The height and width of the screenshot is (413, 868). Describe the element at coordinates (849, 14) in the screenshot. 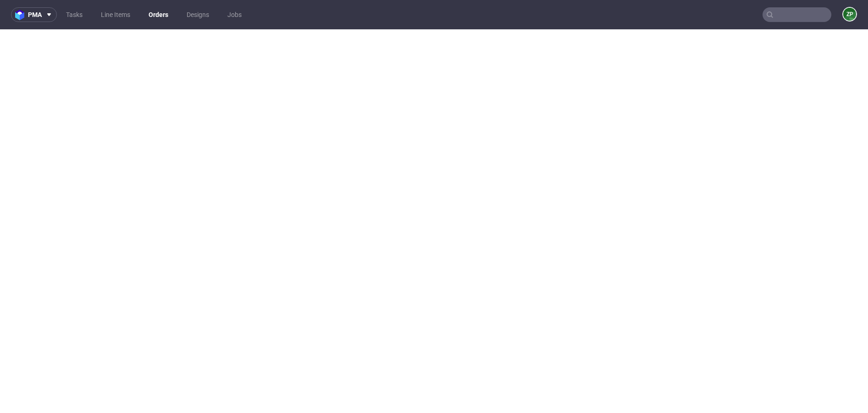

I see `figcaption: ZP` at that location.